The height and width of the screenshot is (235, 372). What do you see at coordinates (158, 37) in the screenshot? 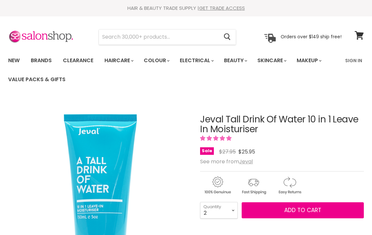
I see `input: Search` at bounding box center [158, 37].